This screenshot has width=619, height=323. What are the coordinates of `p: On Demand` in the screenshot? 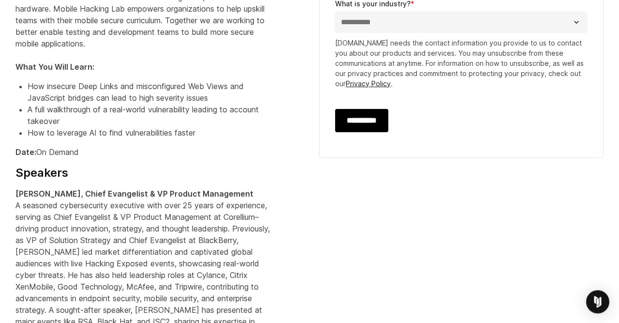 It's located at (146, 152).